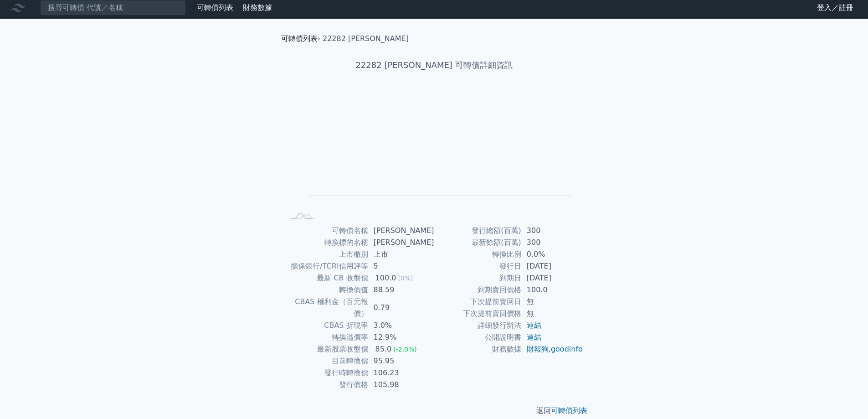 Image resolution: width=868 pixels, height=419 pixels. What do you see at coordinates (401, 385) in the screenshot?
I see `td: 105.98` at bounding box center [401, 385].